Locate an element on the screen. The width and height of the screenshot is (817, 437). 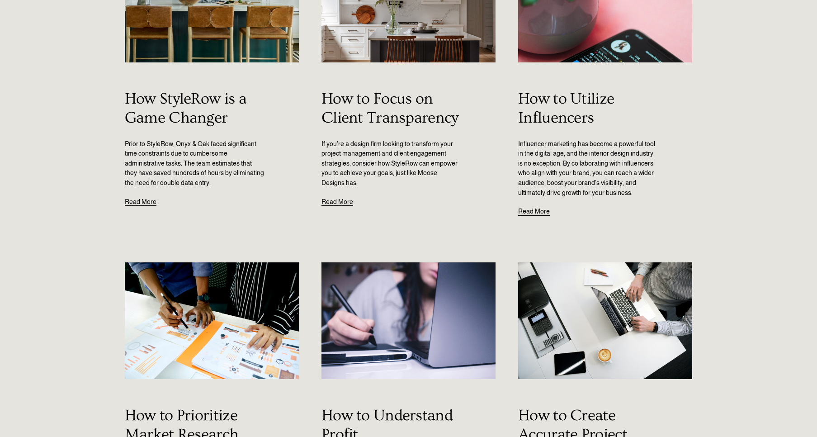
p: If you’re a design firm looking to transform your project management and client engagement strate... is located at coordinates (391, 164).